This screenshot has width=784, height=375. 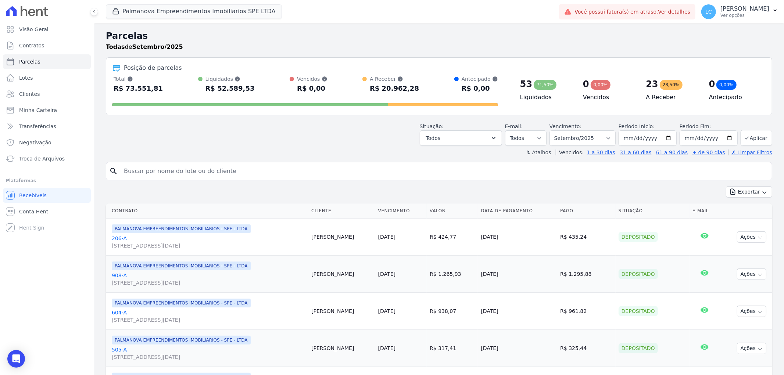 What do you see at coordinates (518, 211) in the screenshot?
I see `th: Data de Pagamento` at bounding box center [518, 211].